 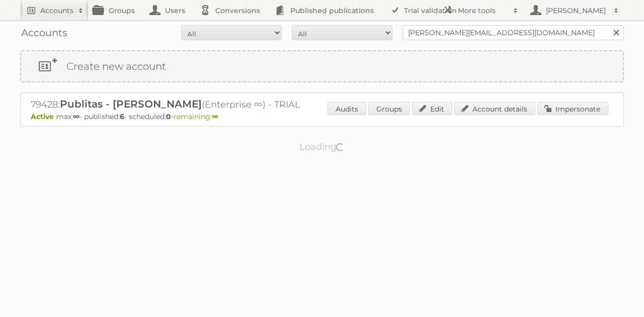 I want to click on h2: 79428: (Enterprise ∞) - TRIAL, so click(x=207, y=105).